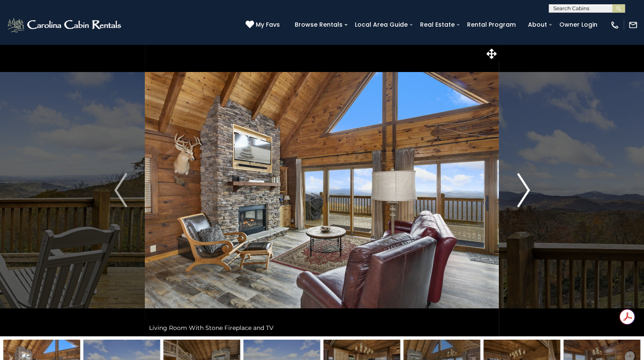  Describe the element at coordinates (319, 25) in the screenshot. I see `a: Browse Rentals` at that location.